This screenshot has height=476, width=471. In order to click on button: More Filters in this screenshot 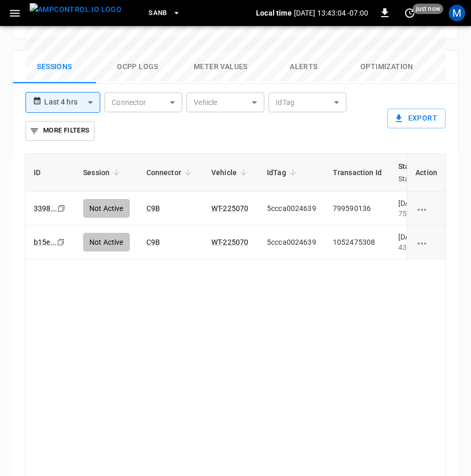, I will do `click(60, 131)`.